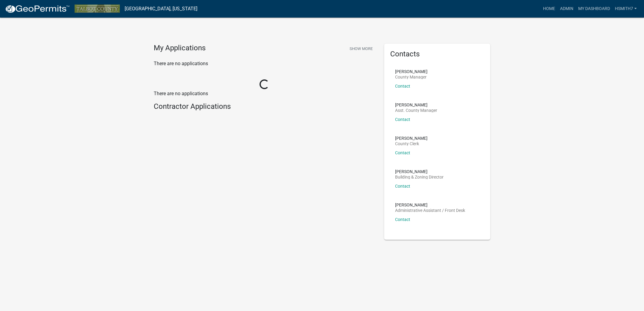 Image resolution: width=644 pixels, height=311 pixels. I want to click on a: Admin, so click(567, 9).